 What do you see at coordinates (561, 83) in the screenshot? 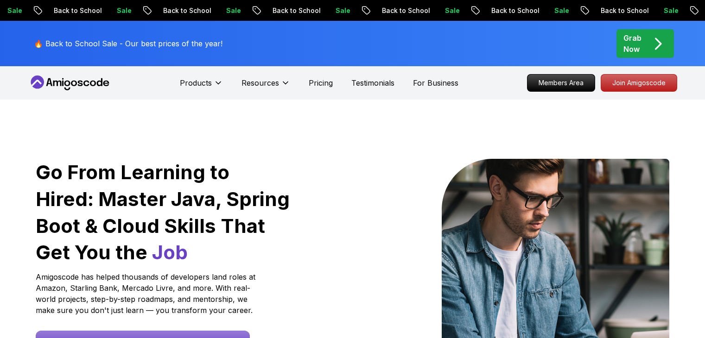
I see `p: Members Area` at bounding box center [561, 83].